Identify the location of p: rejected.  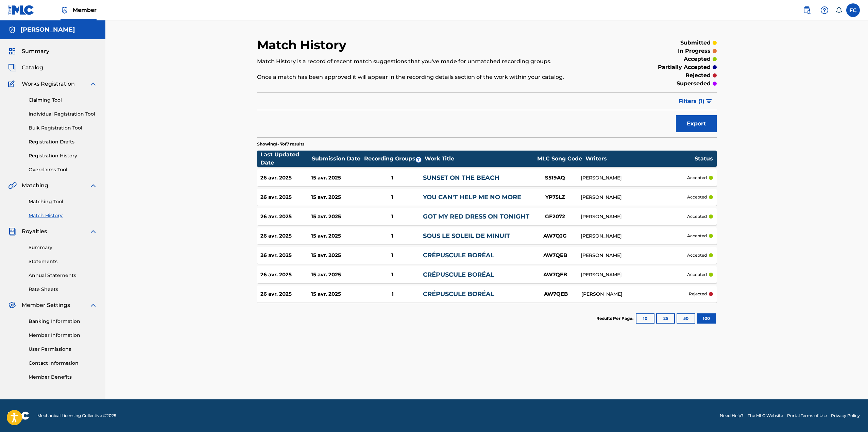
(698, 294).